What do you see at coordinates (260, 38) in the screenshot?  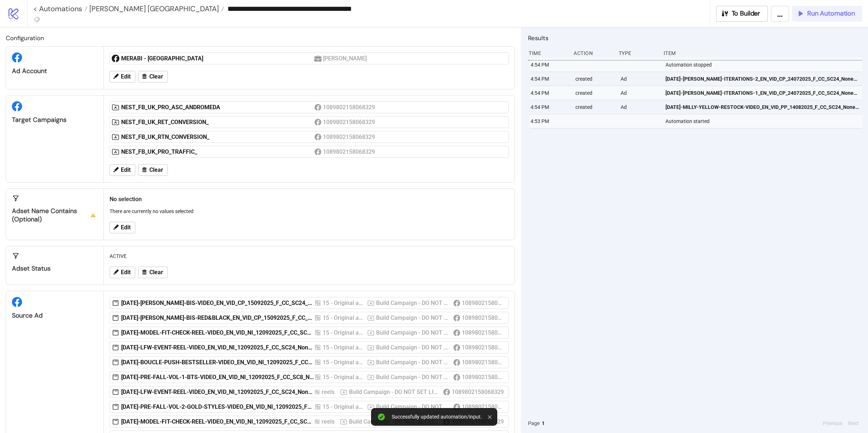 I see `h2: Configuration` at bounding box center [260, 38].